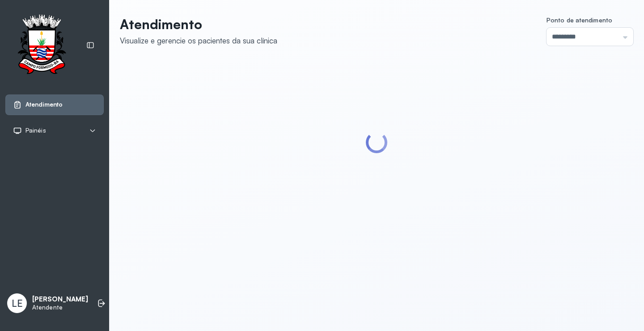  Describe the element at coordinates (54, 105) in the screenshot. I see `a: Atendimento` at that location.